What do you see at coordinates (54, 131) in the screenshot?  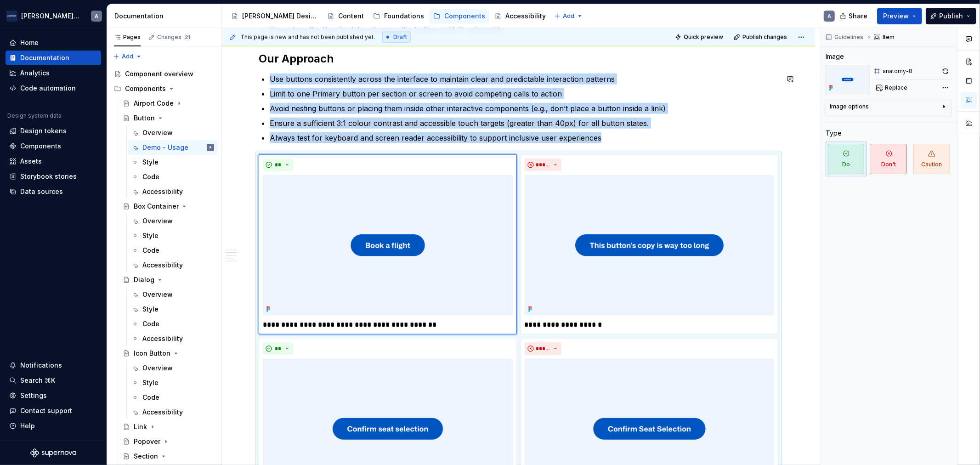 I see `a: Design tokens` at bounding box center [54, 131].